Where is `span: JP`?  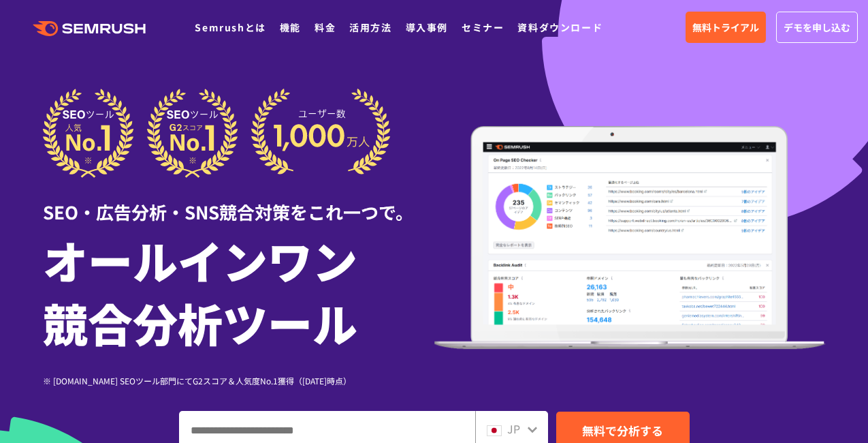 span: JP is located at coordinates (513, 428).